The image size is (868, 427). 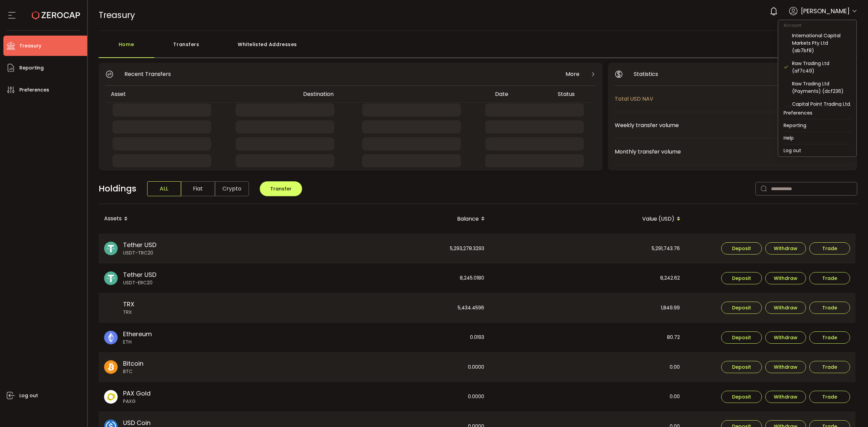 What do you see at coordinates (111, 397) in the screenshot?
I see `img: paxg_portfolio.svg` at bounding box center [111, 397].